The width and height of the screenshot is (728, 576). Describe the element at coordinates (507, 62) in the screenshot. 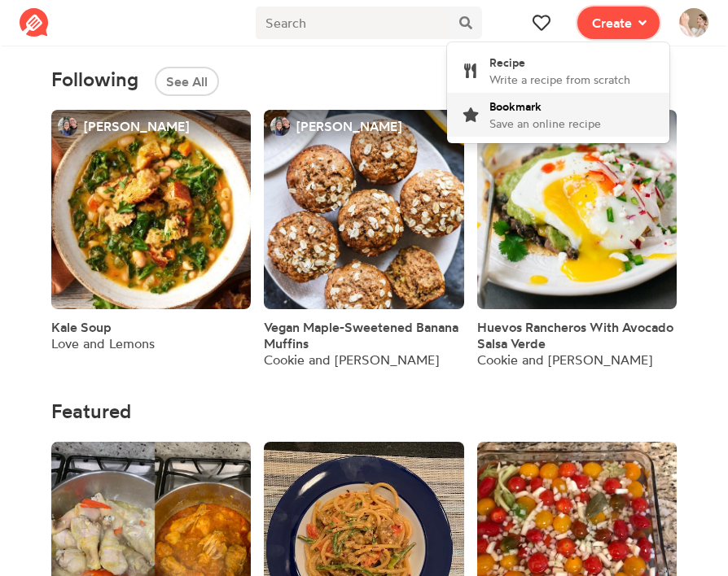

I see `span: Recipe` at that location.